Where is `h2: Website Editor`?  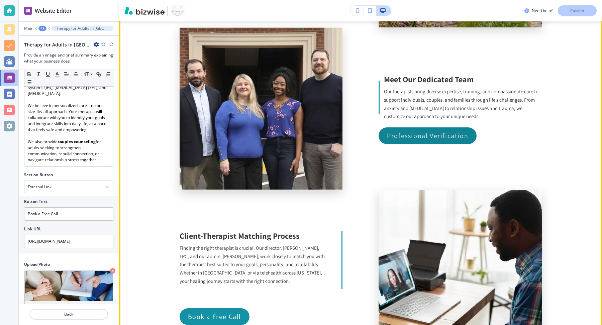
h2: Website Editor is located at coordinates (53, 11).